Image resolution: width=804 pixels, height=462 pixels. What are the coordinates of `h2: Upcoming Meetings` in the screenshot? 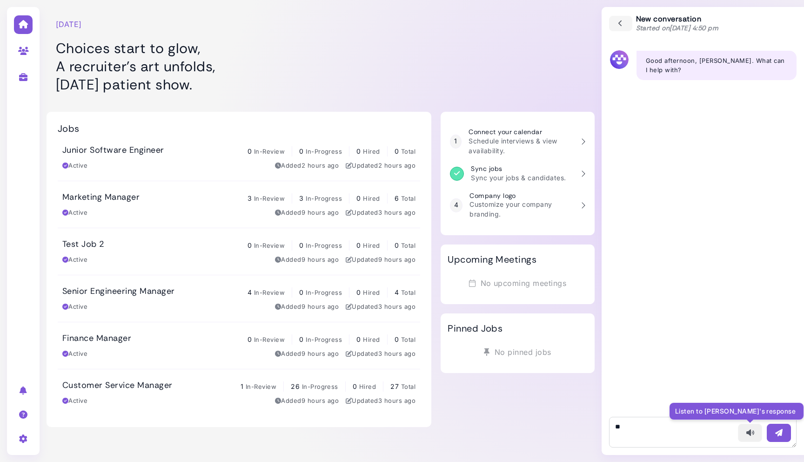 It's located at (492, 259).